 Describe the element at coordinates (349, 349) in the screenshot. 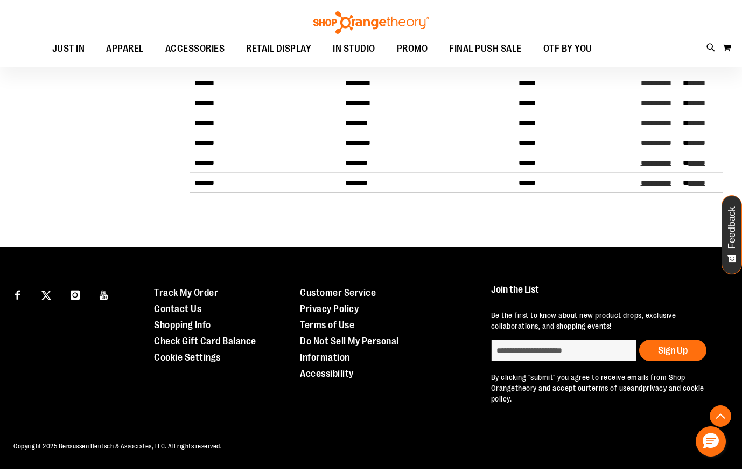

I see `a: Do Not Sell My Personal Information` at that location.